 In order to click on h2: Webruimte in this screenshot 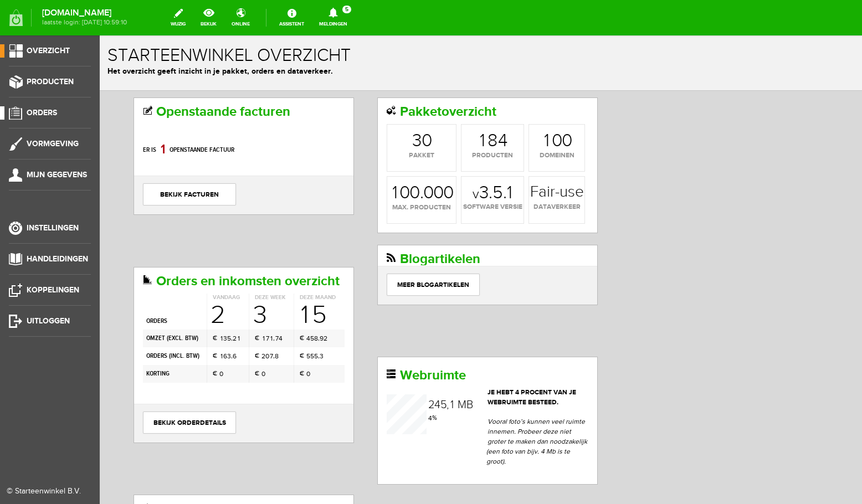, I will do `click(388, 340)`.